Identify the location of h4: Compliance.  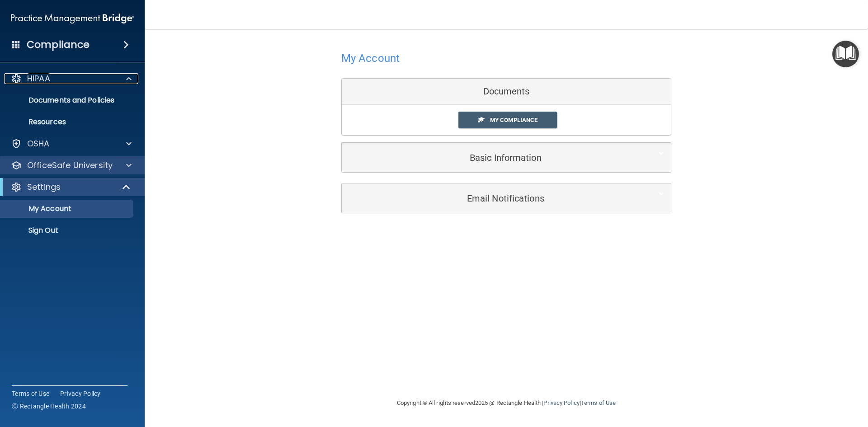
(58, 44).